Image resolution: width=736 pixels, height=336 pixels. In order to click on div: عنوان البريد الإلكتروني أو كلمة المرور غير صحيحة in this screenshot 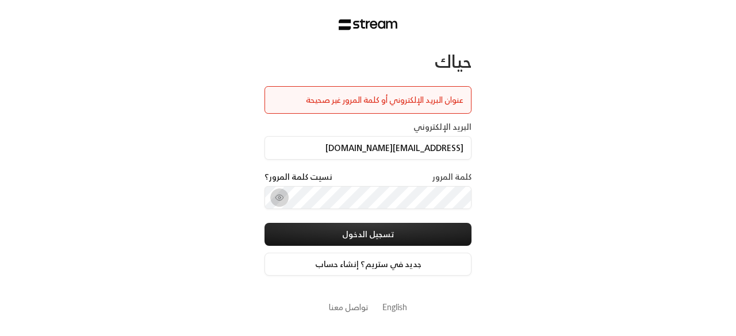, I will do `click(368, 100)`.